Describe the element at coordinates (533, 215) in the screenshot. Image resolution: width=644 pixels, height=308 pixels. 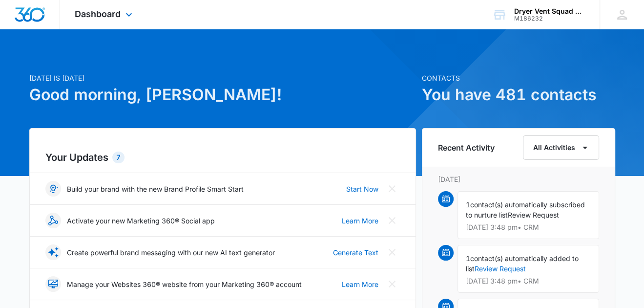
I see `span: Review Request` at that location.